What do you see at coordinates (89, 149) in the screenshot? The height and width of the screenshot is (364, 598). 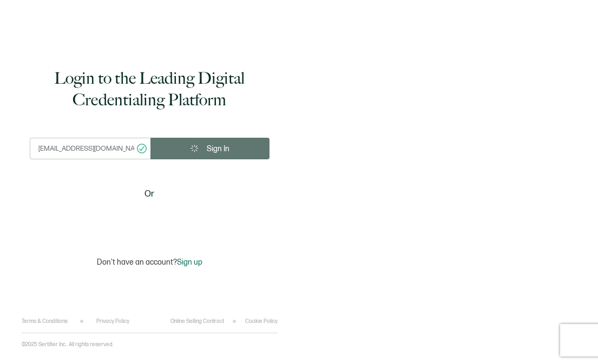 I see `input: Enter your work email address` at bounding box center [89, 149].